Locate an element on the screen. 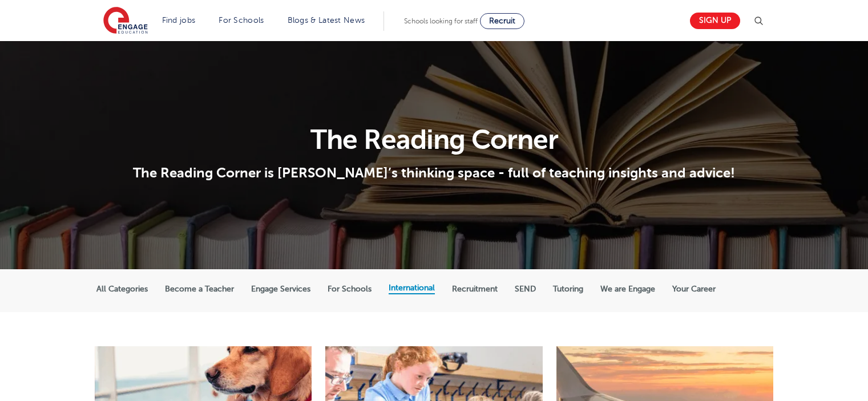  label: Become a Teacher is located at coordinates (199, 289).